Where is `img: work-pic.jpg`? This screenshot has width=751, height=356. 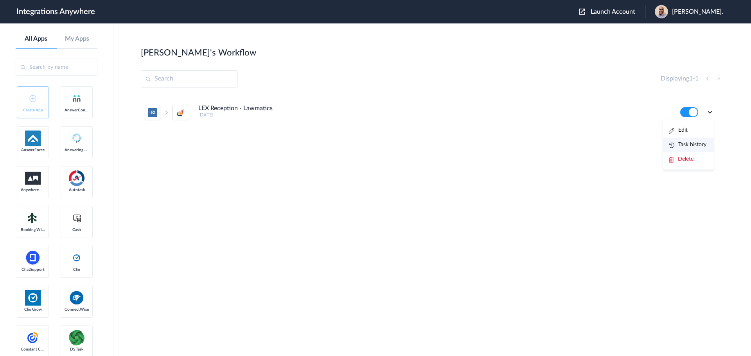 img: work-pic.jpg is located at coordinates (661, 12).